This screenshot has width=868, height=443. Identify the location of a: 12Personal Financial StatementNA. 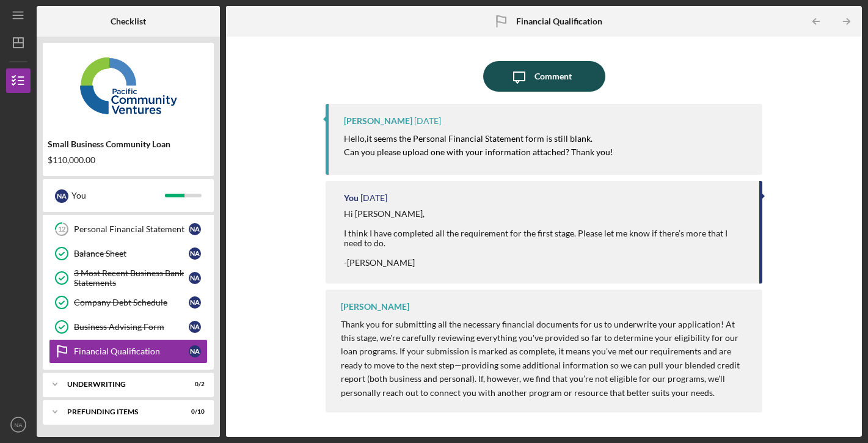
(129, 229).